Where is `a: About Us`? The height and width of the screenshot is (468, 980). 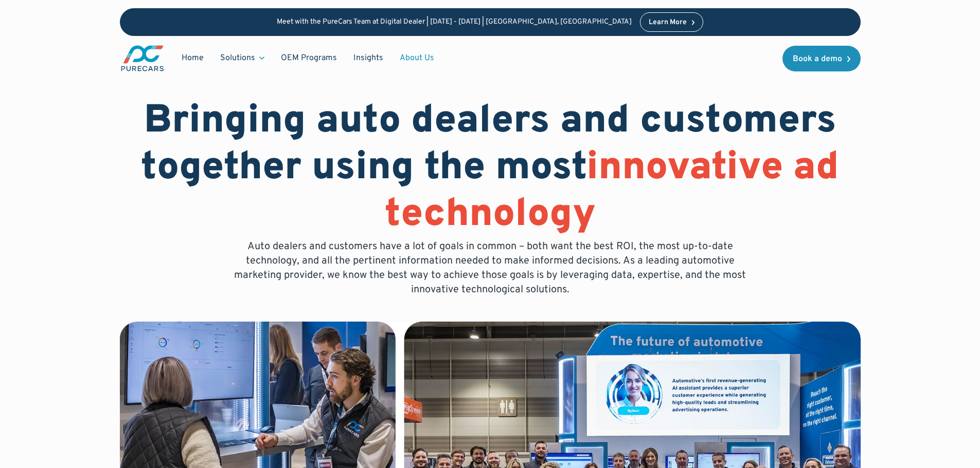 a: About Us is located at coordinates (417, 58).